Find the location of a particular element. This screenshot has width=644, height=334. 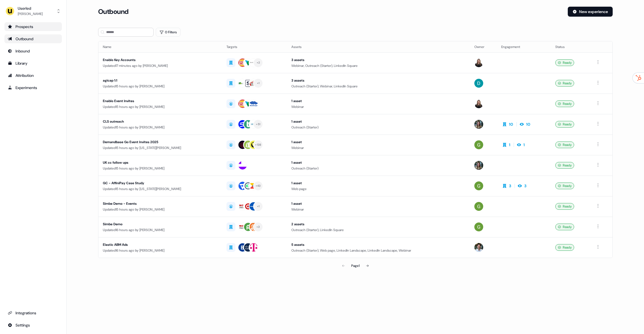

div: Outbound is located at coordinates (33, 39).